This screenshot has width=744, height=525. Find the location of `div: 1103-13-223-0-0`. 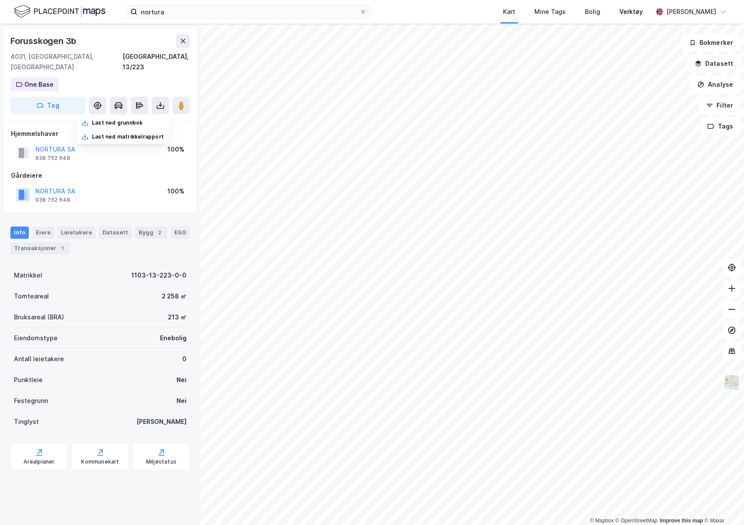

div: 1103-13-223-0-0 is located at coordinates (159, 275).